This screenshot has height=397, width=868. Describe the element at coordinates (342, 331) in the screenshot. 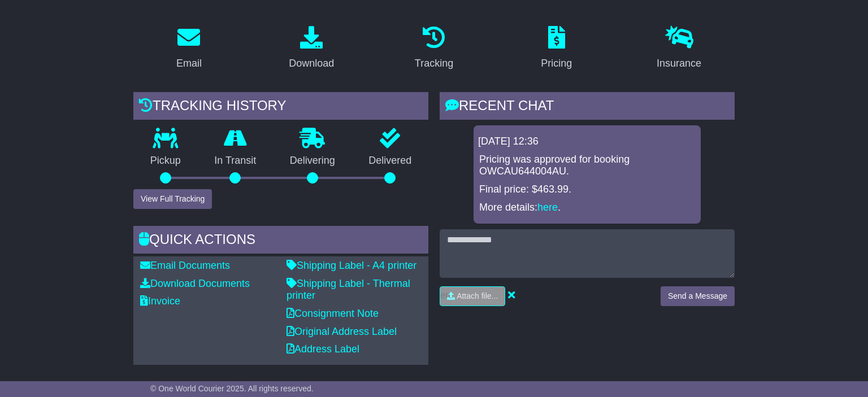

I see `a: Original Address Label` at that location.